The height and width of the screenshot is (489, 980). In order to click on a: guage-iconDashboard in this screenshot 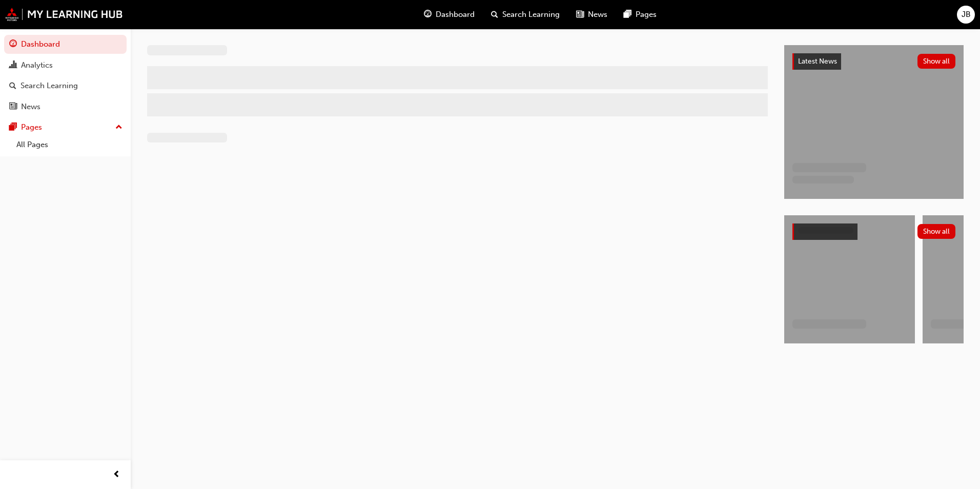, I will do `click(449, 14)`.